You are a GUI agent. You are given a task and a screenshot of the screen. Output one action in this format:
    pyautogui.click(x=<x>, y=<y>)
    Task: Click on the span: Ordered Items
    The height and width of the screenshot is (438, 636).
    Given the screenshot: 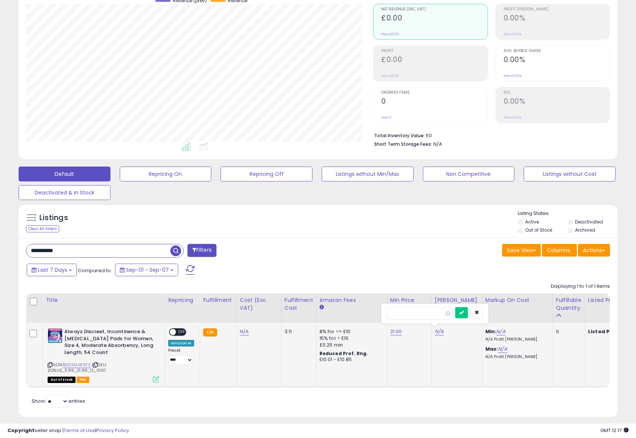 What is the action you would take?
    pyautogui.click(x=434, y=93)
    